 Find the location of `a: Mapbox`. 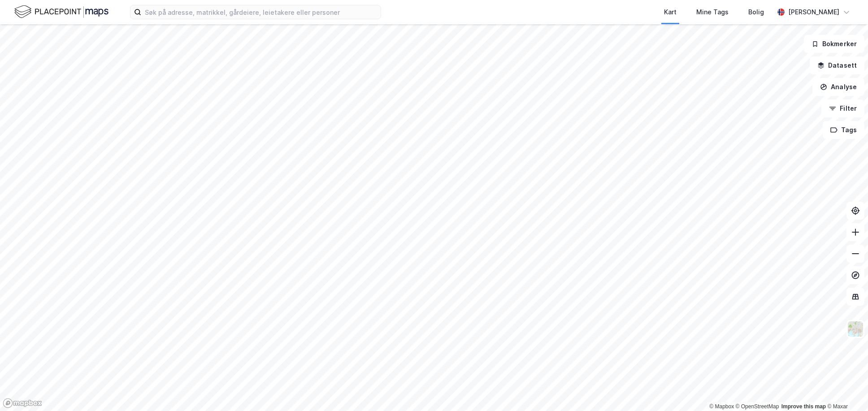

a: Mapbox is located at coordinates (722, 407).